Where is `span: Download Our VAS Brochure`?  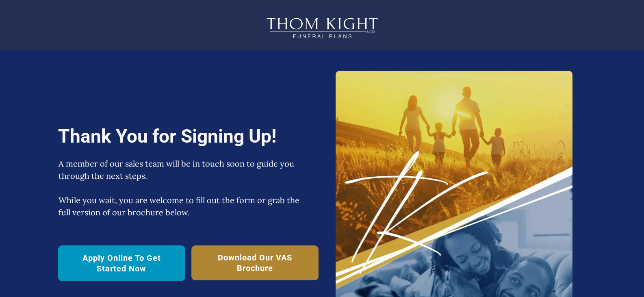
span: Download Our VAS Brochure is located at coordinates (255, 262).